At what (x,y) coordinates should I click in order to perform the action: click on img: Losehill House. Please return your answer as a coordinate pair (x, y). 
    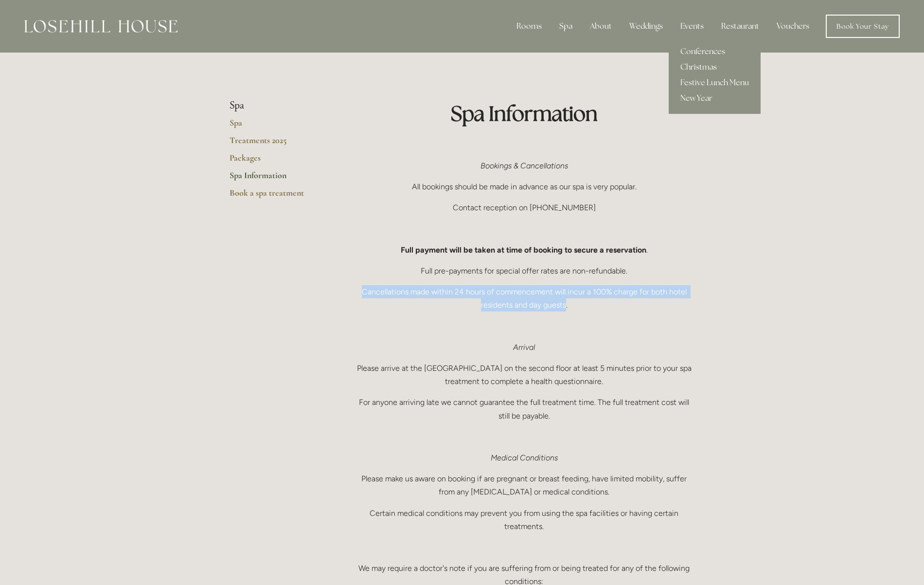
    Looking at the image, I should click on (101, 26).